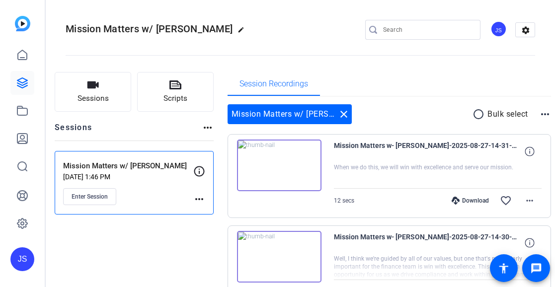  I want to click on button: Scripts, so click(175, 92).